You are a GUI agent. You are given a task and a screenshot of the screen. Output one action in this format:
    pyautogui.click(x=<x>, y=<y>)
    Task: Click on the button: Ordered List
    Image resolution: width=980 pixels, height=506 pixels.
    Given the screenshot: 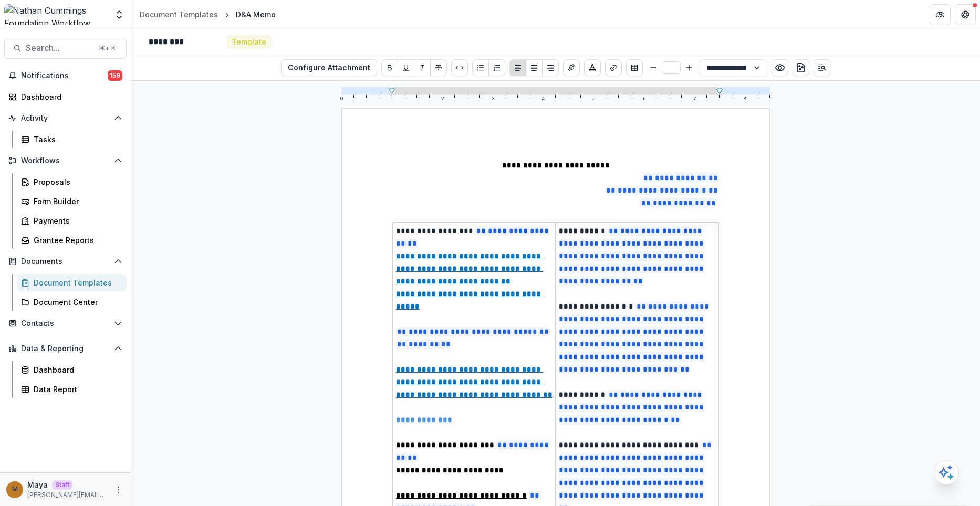 What is the action you would take?
    pyautogui.click(x=497, y=68)
    